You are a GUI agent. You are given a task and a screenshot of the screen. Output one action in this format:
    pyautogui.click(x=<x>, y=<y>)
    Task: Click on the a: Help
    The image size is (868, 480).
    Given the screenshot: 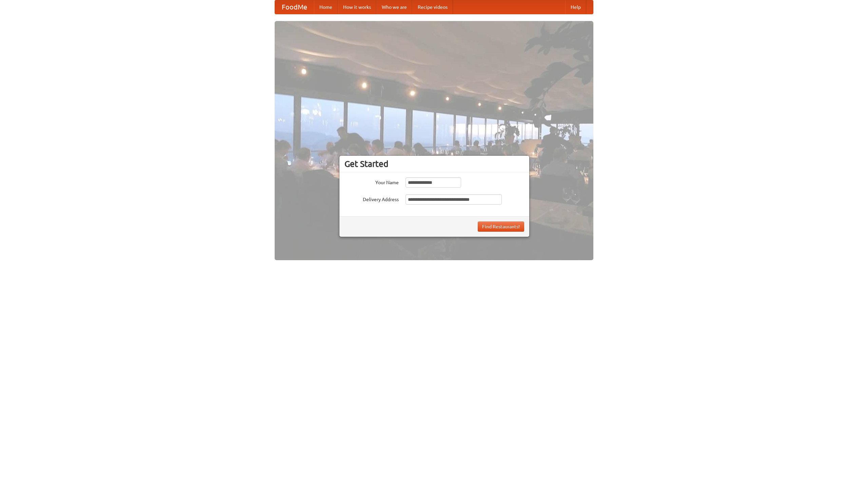 What is the action you would take?
    pyautogui.click(x=576, y=7)
    